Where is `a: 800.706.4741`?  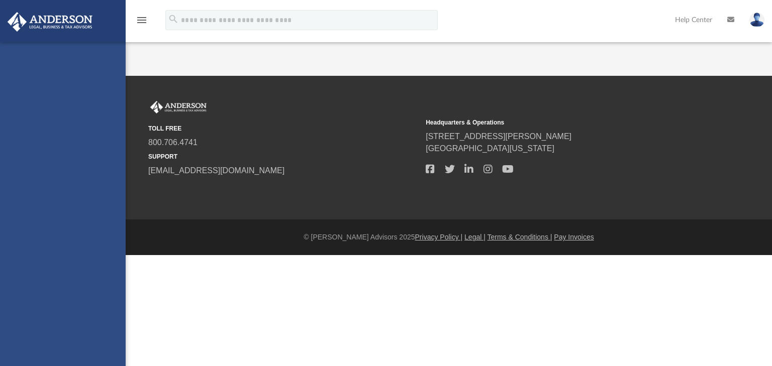
a: 800.706.4741 is located at coordinates (173, 142).